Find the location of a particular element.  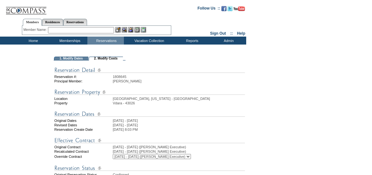

td: Reservations is located at coordinates (105, 40).